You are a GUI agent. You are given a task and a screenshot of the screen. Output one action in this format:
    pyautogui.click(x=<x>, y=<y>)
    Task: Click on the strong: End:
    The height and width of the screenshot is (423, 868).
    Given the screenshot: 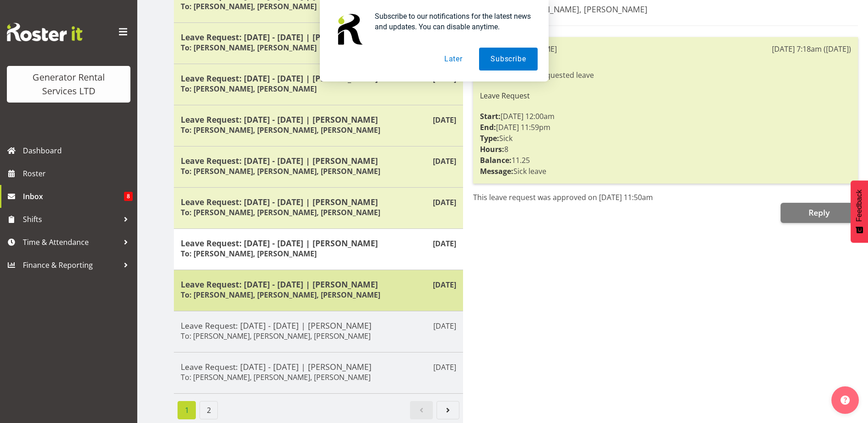 What is the action you would take?
    pyautogui.click(x=488, y=127)
    